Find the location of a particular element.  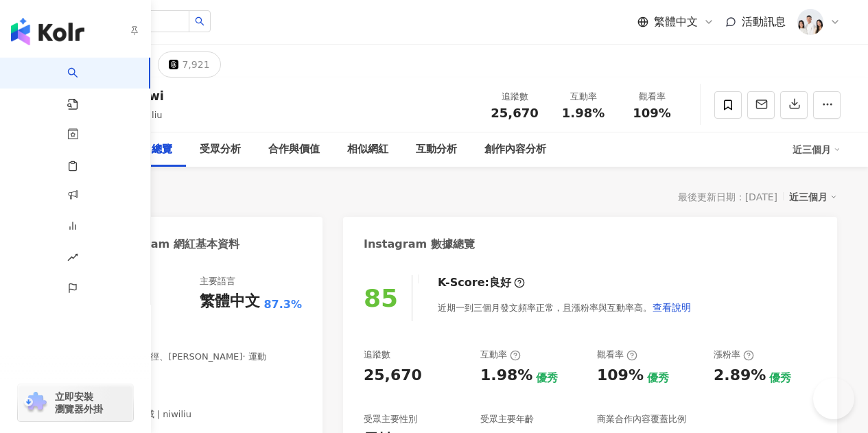

span: 立即安裝 瀏覽器外掛 is located at coordinates (79, 403).